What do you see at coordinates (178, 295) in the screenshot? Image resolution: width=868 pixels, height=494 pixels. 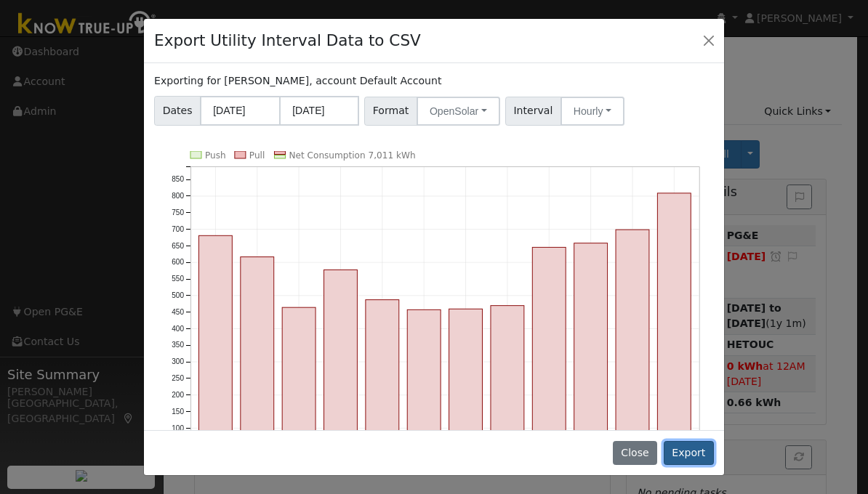 I see `text: 500` at bounding box center [178, 295].